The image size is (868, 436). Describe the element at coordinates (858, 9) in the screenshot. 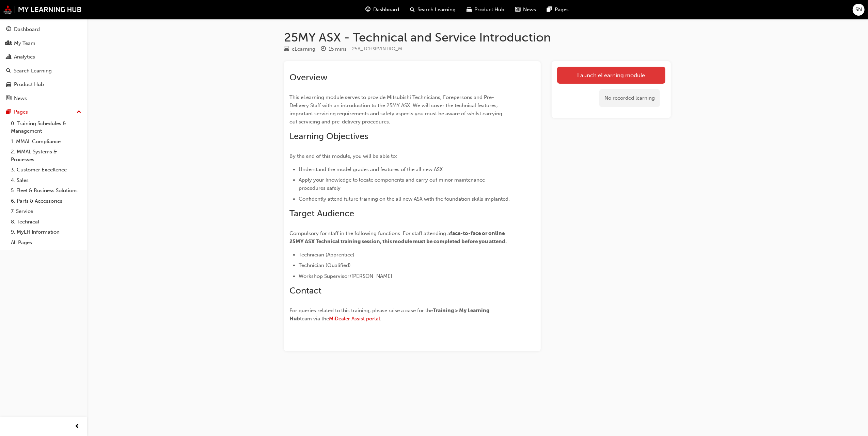

I see `button: SN` at that location.